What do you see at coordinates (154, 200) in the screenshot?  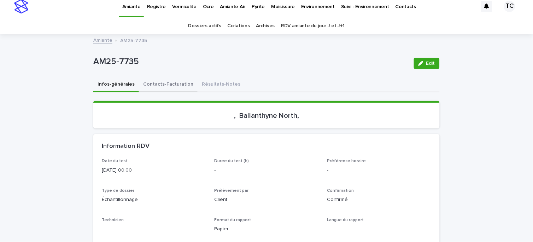 I see `p: Échantillonnage` at bounding box center [154, 200].